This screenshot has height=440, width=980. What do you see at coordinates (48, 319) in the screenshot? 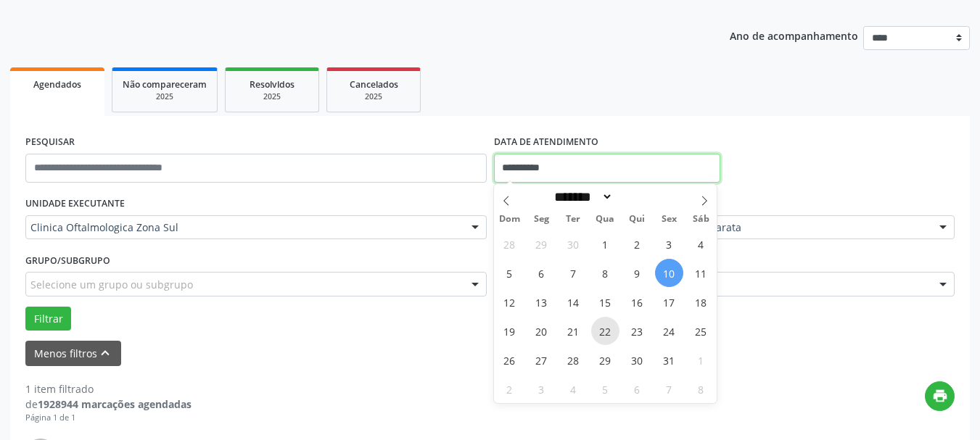
I see `button: Filtrar` at bounding box center [48, 319].